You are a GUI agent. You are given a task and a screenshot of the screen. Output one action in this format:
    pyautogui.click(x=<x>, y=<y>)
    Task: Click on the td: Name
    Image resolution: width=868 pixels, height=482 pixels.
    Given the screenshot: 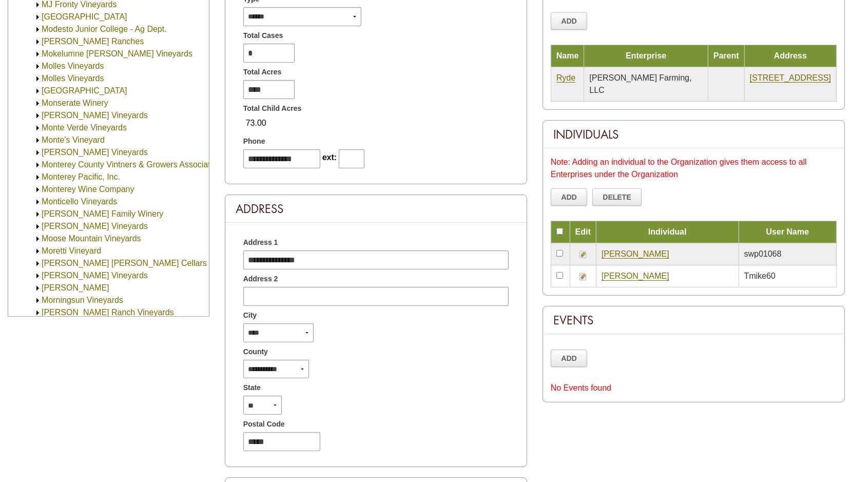 What is the action you would take?
    pyautogui.click(x=567, y=56)
    